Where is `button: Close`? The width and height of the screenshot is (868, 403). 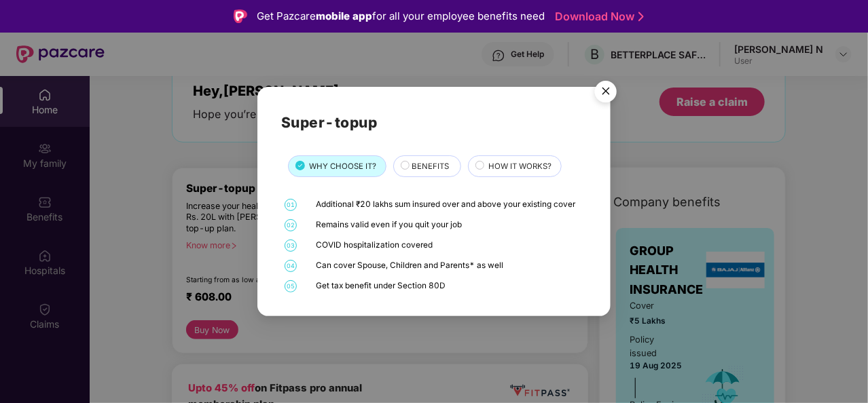
button: Close is located at coordinates (605, 92).